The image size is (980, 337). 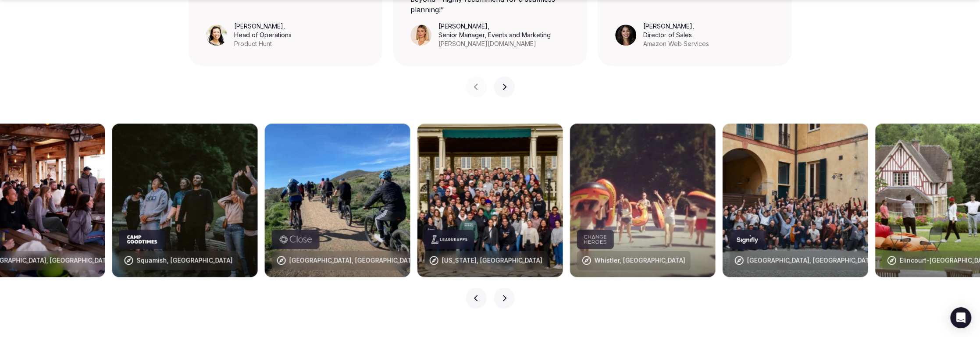 I want to click on img: Triana Jewell-Lujan, so click(x=421, y=35).